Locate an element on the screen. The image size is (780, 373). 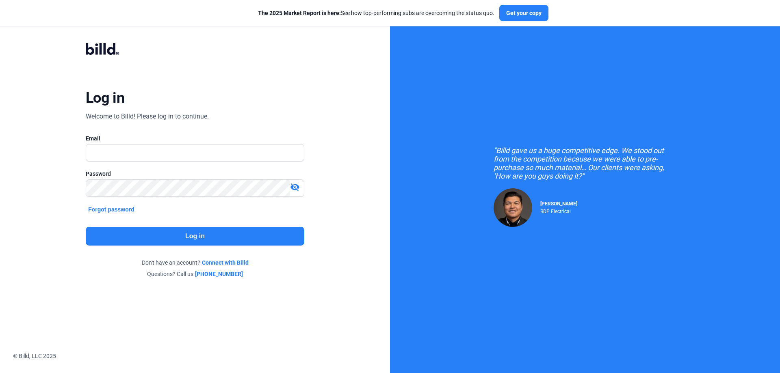
span: The 2025 Market Report is here: is located at coordinates (299, 13).